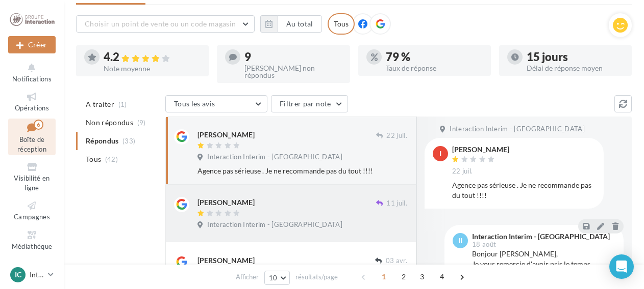 This screenshot has height=289, width=644. I want to click on span: Non répondus, so click(109, 123).